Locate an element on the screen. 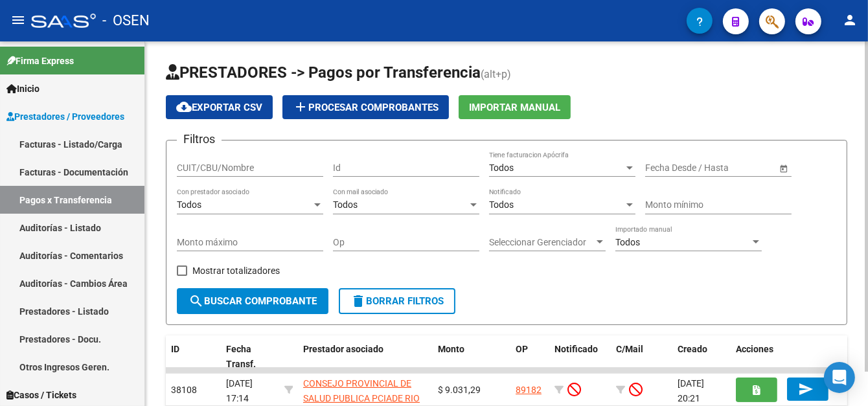 The image size is (868, 406). datatable-header-cell: Creado is located at coordinates (701, 357).